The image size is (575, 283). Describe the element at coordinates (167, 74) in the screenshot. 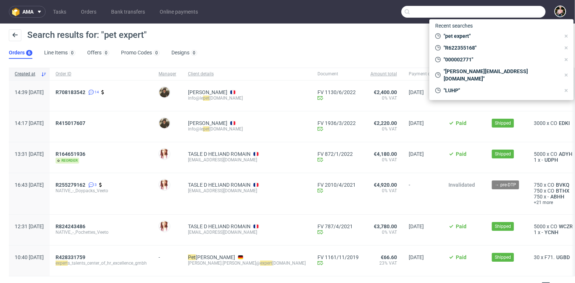

I see `span: Manager` at that location.